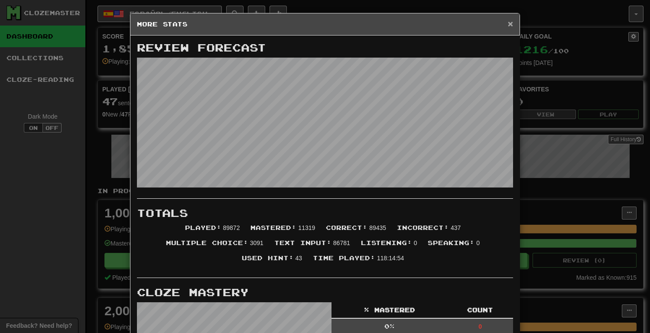 This screenshot has height=333, width=650. Describe the element at coordinates (273, 227) in the screenshot. I see `span: Mastered :` at that location.